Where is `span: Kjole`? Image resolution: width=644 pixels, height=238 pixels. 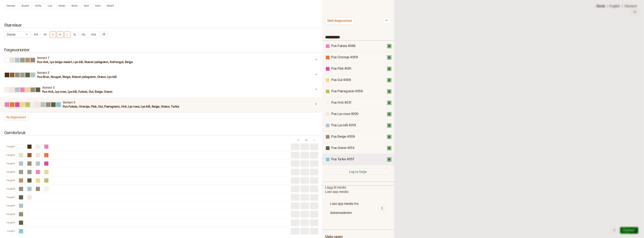
span: Kjole is located at coordinates (75, 5).